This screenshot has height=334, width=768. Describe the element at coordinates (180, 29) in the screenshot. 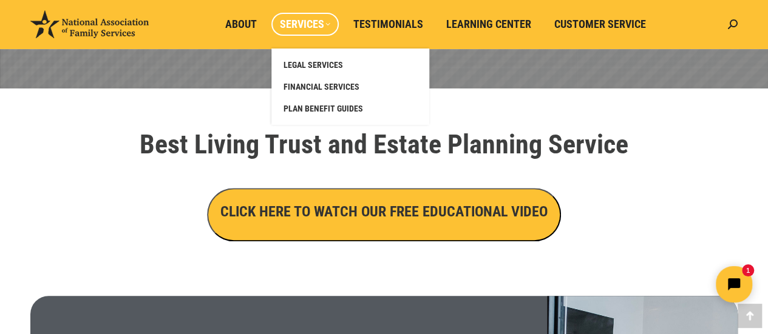

I see `button: Open chat widget` at that location.